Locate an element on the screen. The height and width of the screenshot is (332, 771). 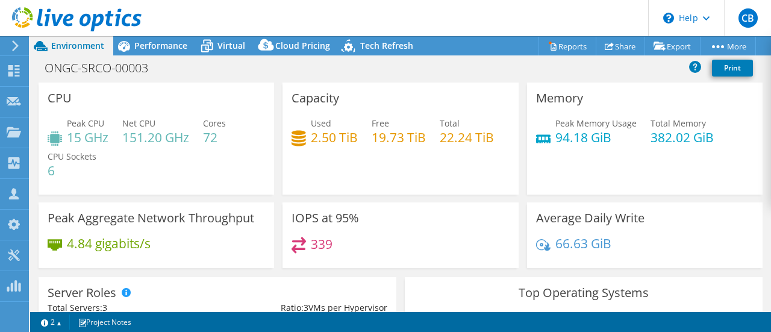
div: Total Servers: is located at coordinates (133, 308).